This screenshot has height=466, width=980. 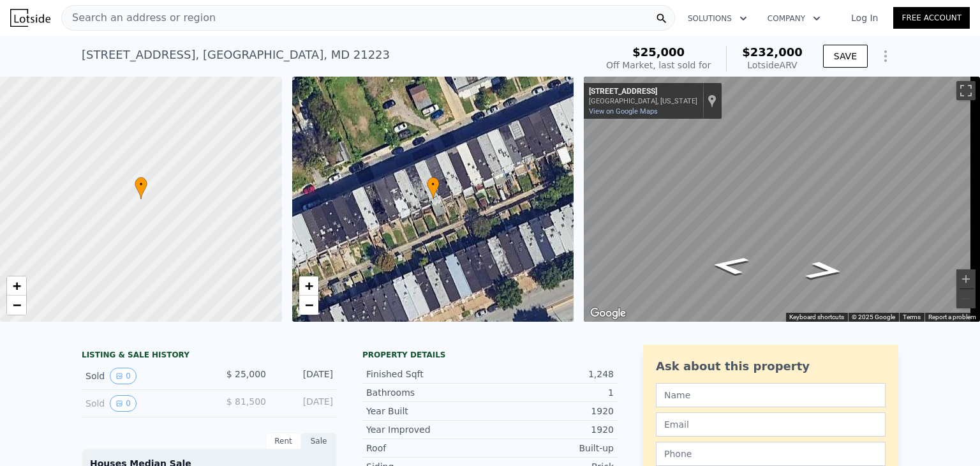 I want to click on path: Go Northeast, Christian St, so click(x=730, y=265).